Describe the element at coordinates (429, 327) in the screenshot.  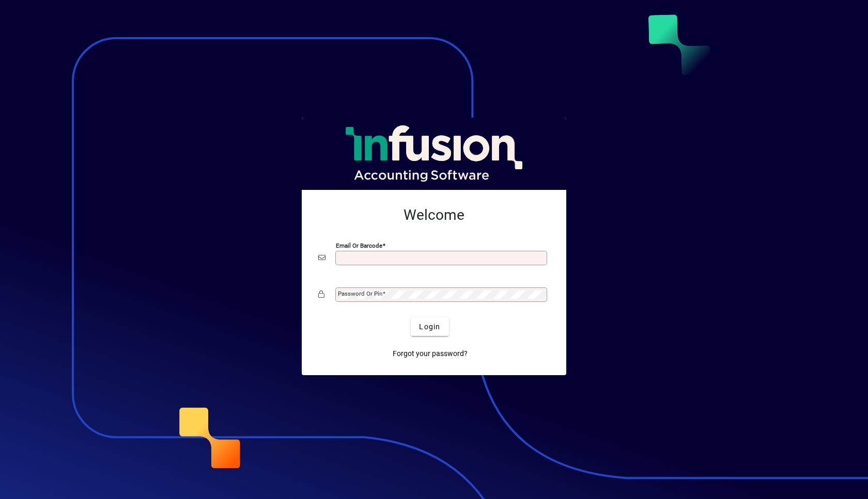
I see `span: Login` at that location.